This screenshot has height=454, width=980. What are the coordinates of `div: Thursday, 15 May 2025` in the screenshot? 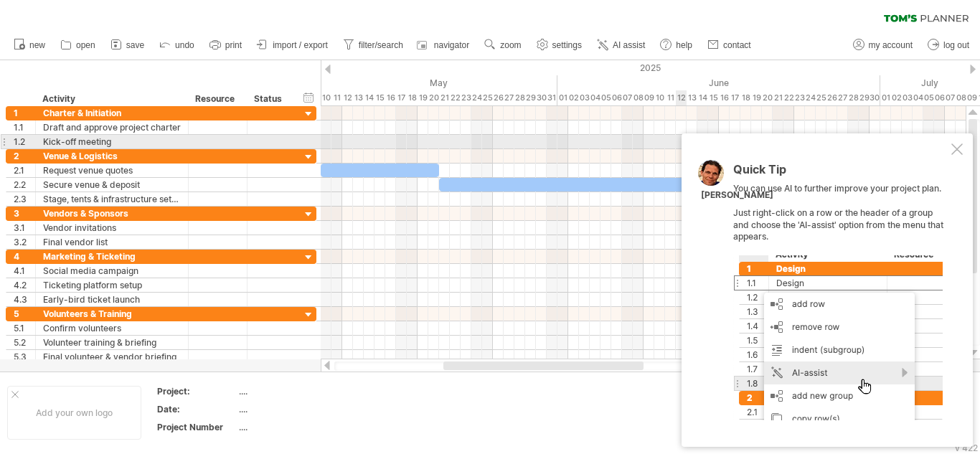 It's located at (380, 97).